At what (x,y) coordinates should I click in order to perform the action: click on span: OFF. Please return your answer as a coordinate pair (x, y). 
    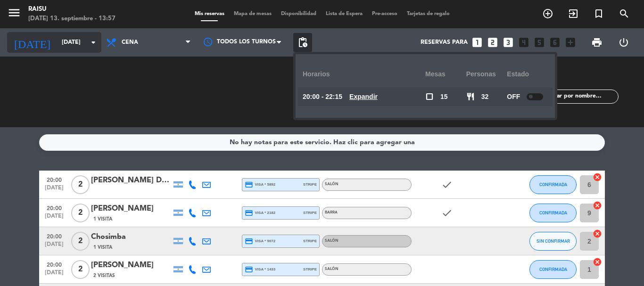
    Looking at the image, I should click on (513, 97).